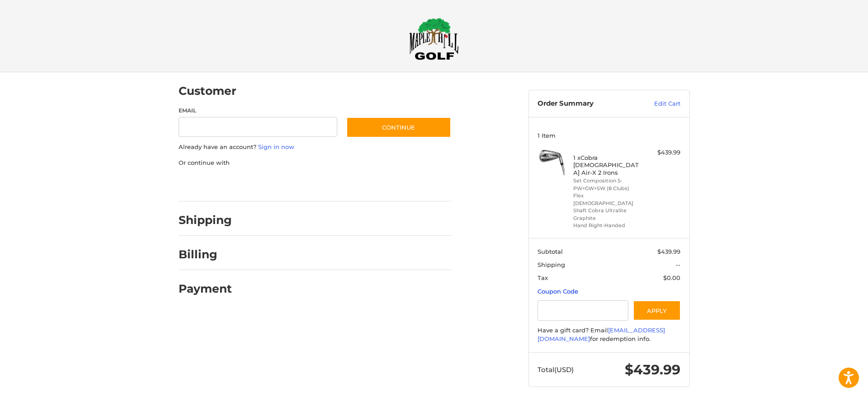 The width and height of the screenshot is (868, 415). Describe the element at coordinates (609, 335) in the screenshot. I see `div: Have a gift card? Email for redemption info.` at that location.